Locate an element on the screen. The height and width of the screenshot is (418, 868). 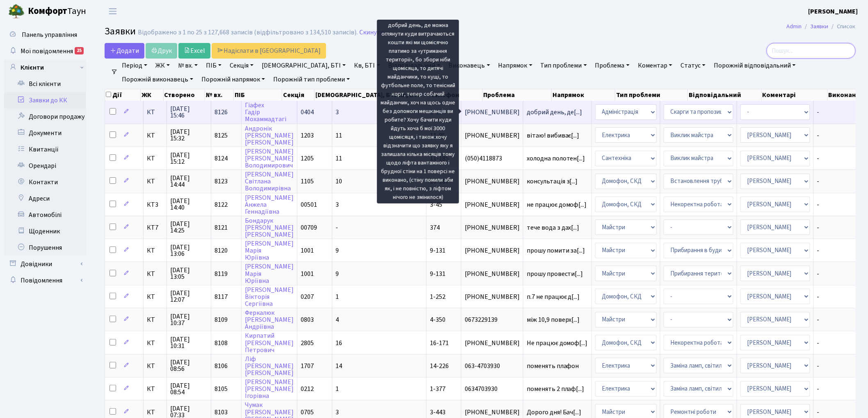
span: вітаю! вибиває[...] is located at coordinates (553, 136).